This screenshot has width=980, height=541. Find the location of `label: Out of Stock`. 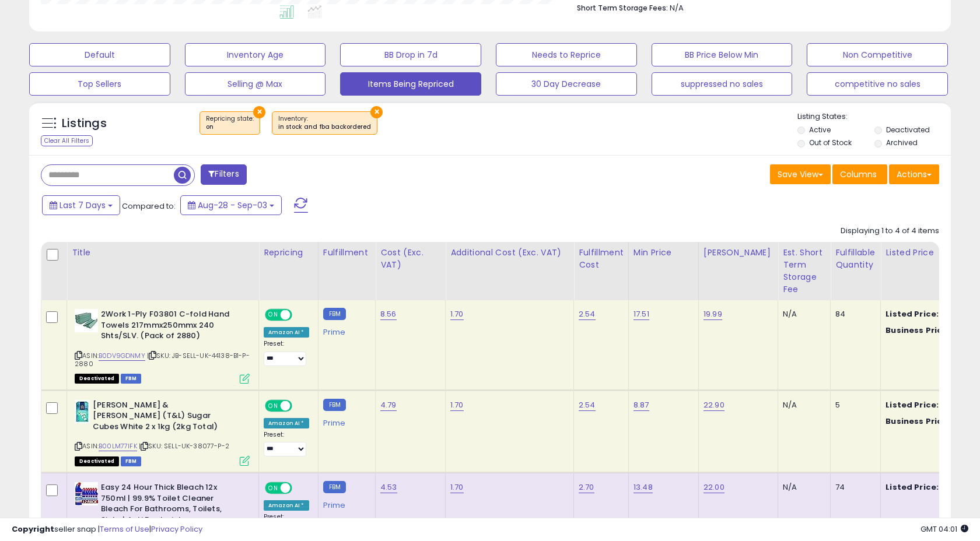

label: Out of Stock is located at coordinates (830, 142).